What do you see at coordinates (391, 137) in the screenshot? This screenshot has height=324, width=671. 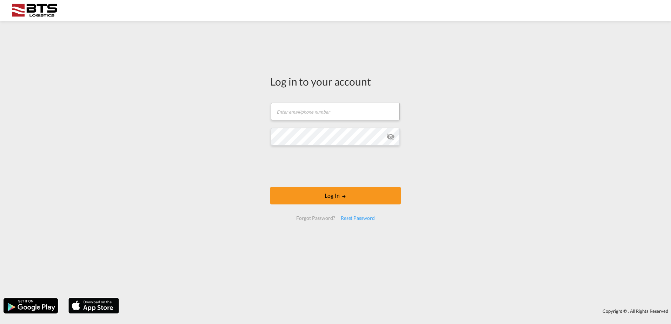 I see `md-icon: icon-eye-off` at bounding box center [391, 137].